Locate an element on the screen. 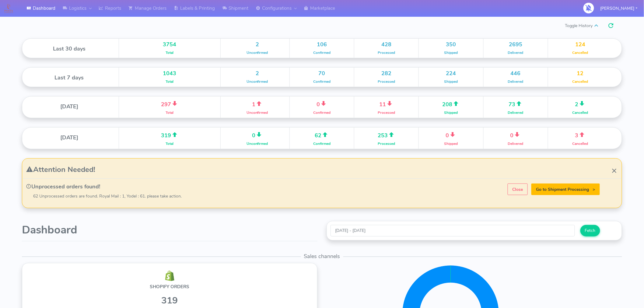 The height and width of the screenshot is (308, 644). h4: 319 is located at coordinates (169, 135).